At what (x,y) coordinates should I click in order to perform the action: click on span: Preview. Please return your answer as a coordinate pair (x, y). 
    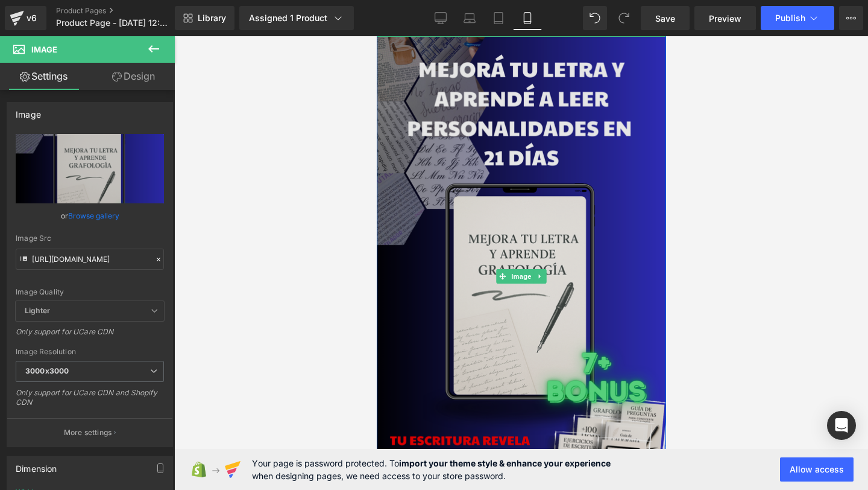
    Looking at the image, I should click on (726, 18).